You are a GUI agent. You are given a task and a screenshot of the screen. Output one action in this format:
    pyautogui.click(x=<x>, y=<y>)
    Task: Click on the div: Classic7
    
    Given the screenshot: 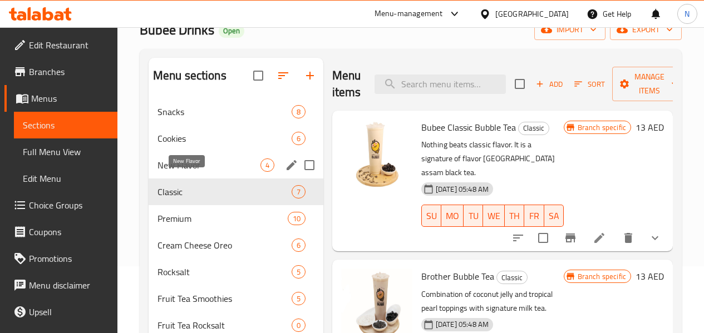 What is the action you would take?
    pyautogui.click(x=236, y=192)
    